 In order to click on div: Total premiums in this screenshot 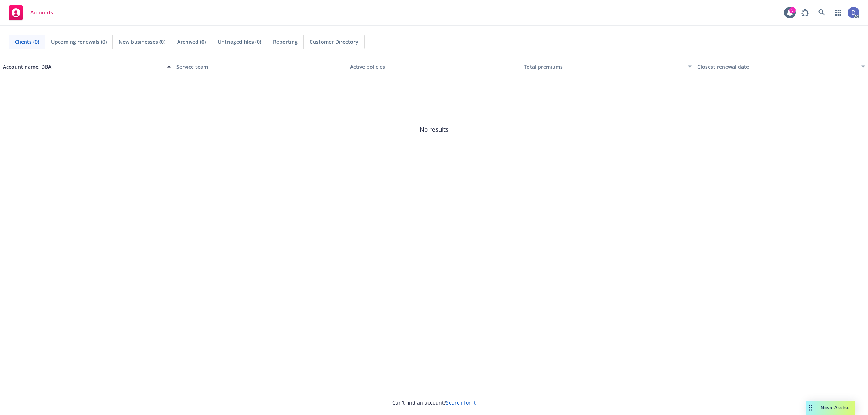, I will do `click(604, 67)`.